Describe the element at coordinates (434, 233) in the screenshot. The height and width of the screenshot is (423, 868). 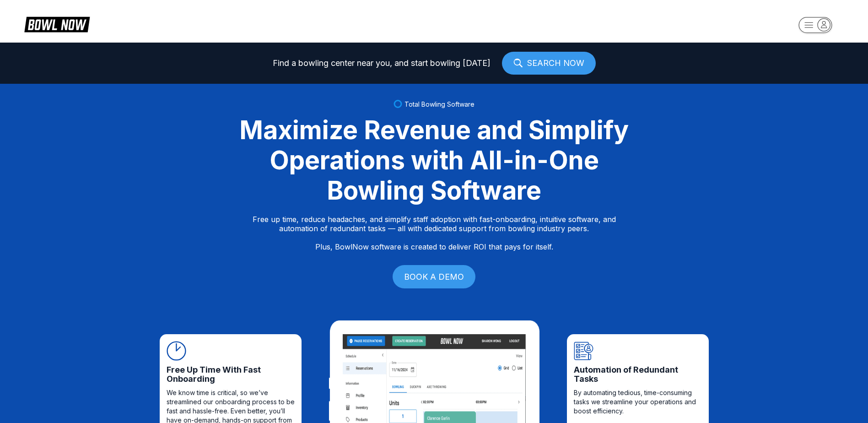
I see `p: Free up time, reduce headaches, and simplify staff adoption with fast-onboarding, intuitive softw...` at that location.